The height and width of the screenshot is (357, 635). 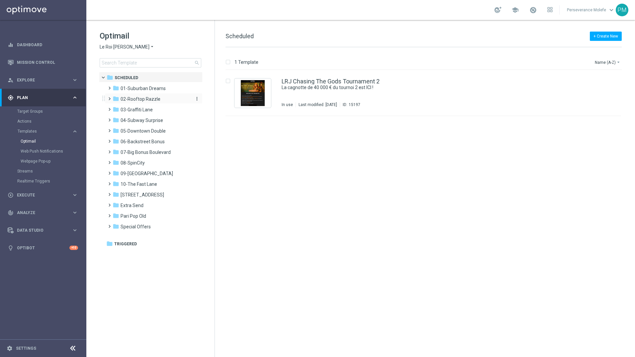 What do you see at coordinates (197, 63) in the screenshot?
I see `span: search` at bounding box center [197, 63].